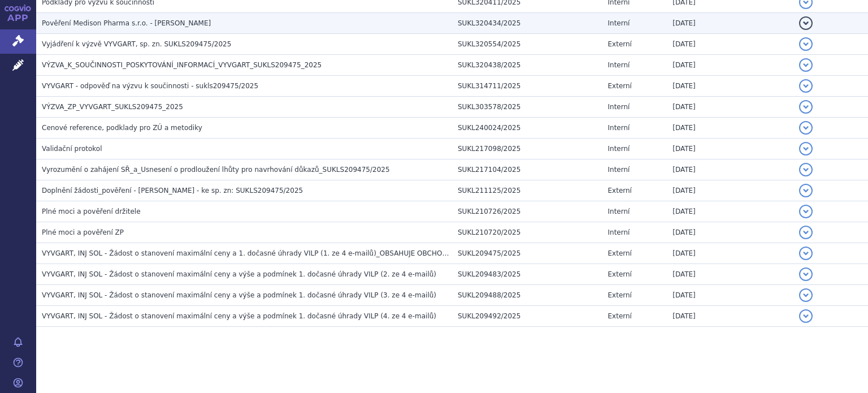  Describe the element at coordinates (527, 253) in the screenshot. I see `td: SUKL209475/2025` at that location.